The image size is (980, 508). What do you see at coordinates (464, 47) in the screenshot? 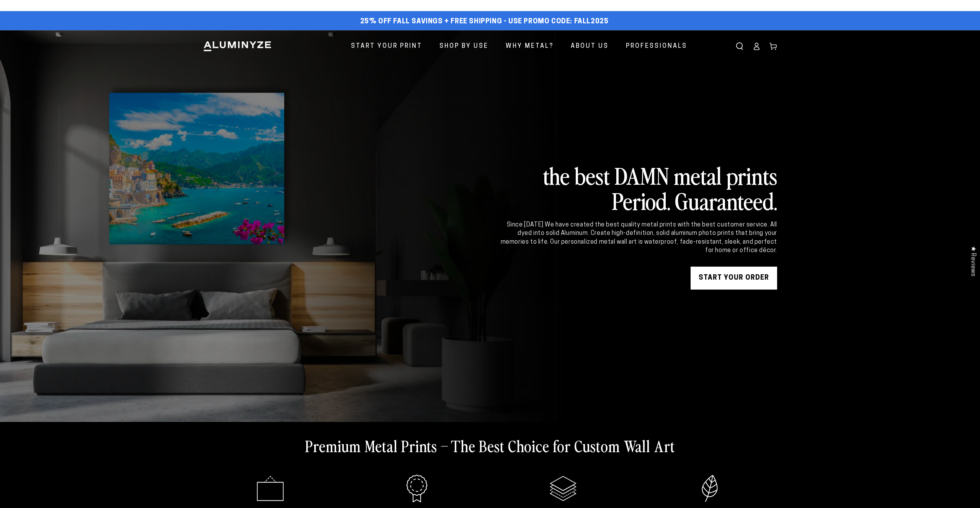
I see `a: Shop By Use` at bounding box center [464, 47].